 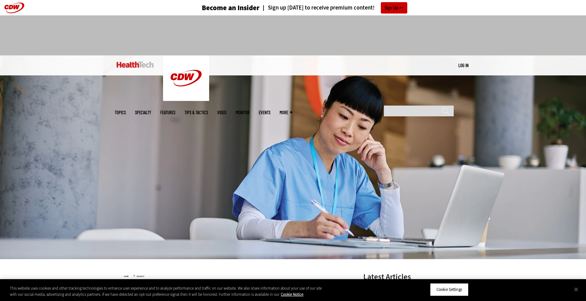 I want to click on a: Tips & Tactics, so click(x=196, y=112).